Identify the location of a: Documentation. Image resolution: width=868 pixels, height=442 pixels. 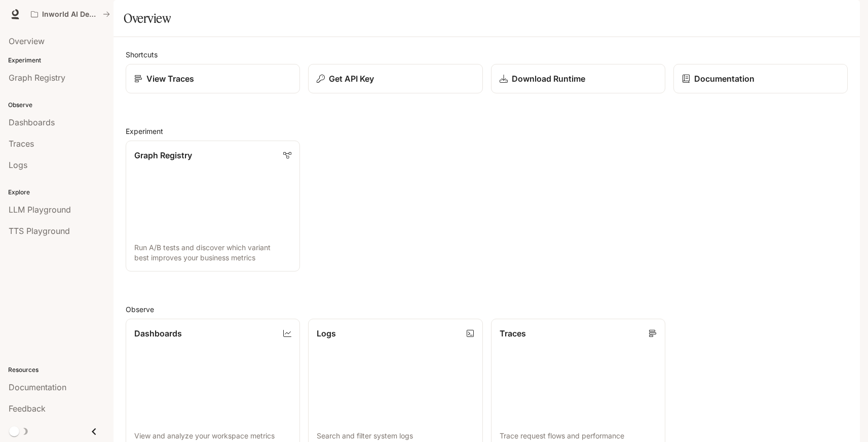
(761, 79).